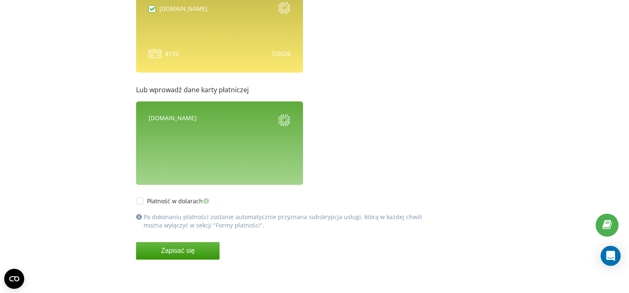 Image resolution: width=629 pixels, height=293 pixels. Describe the element at coordinates (178, 251) in the screenshot. I see `button: Zapisać się` at that location.